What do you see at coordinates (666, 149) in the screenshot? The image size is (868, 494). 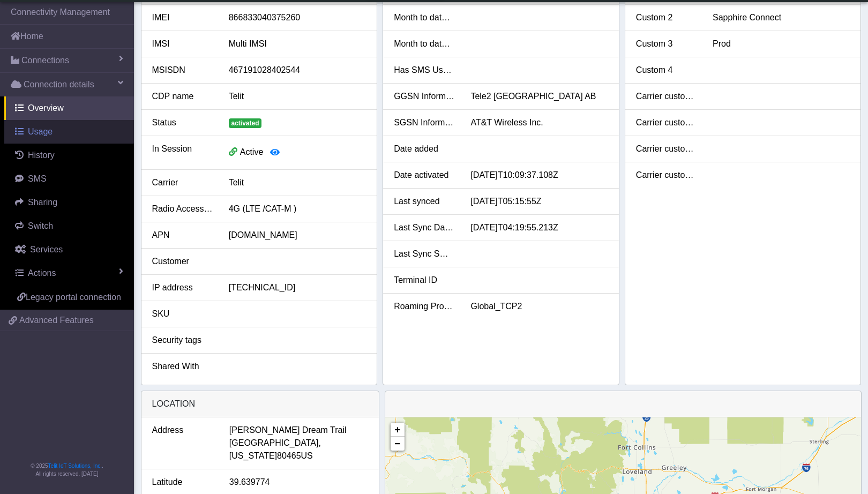 I see `div: Carrier custom 3` at bounding box center [666, 149].